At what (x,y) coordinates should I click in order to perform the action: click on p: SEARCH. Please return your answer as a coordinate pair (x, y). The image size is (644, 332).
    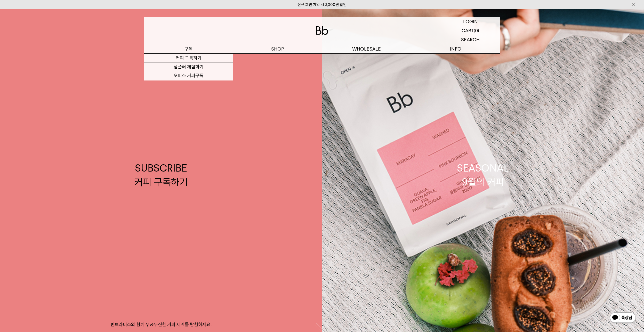
    Looking at the image, I should click on (470, 40).